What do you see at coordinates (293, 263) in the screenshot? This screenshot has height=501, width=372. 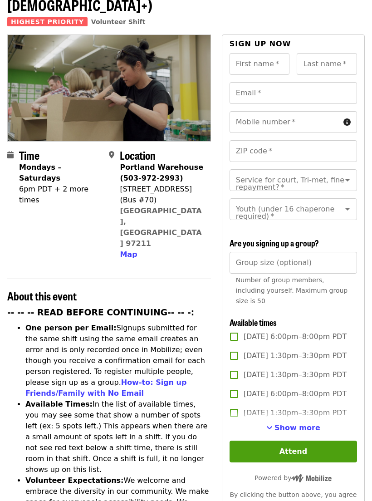 I see `input: [object Object]` at bounding box center [293, 263].